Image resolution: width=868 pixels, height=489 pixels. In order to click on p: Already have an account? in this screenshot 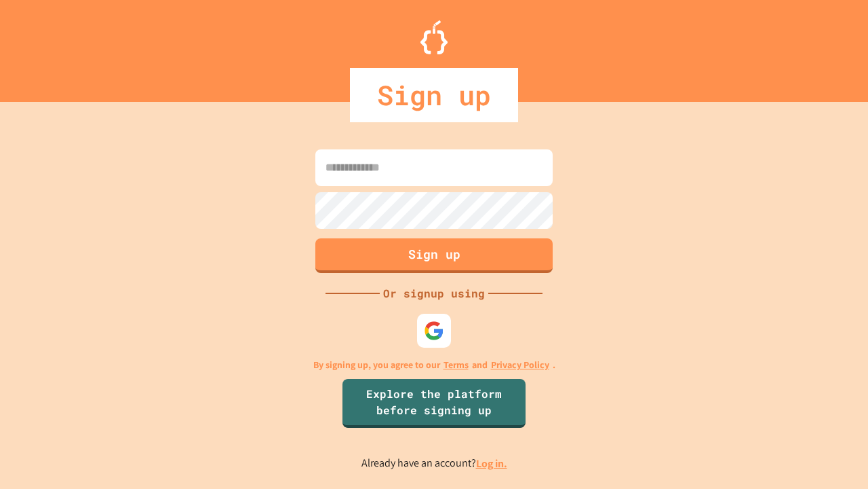, I will do `click(434, 463)`.